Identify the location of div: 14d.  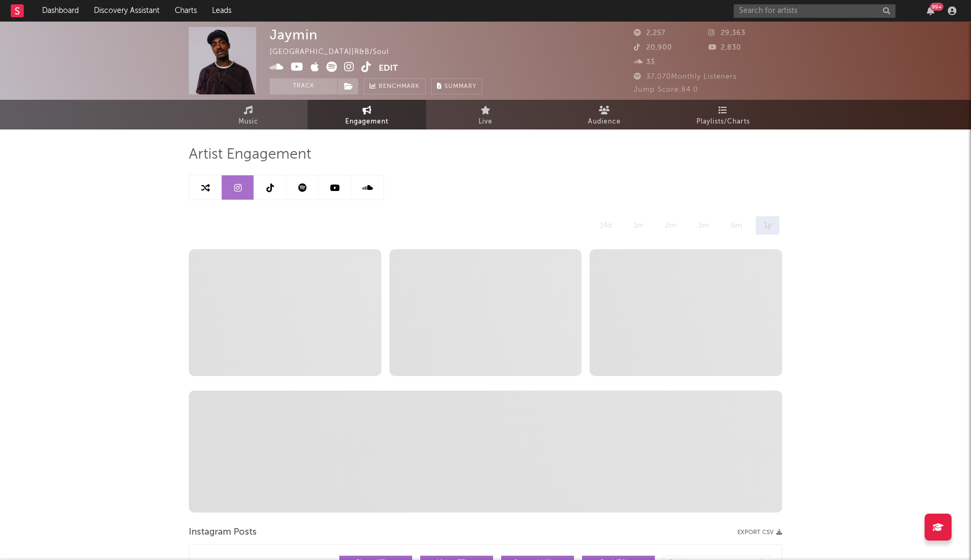
(606, 225).